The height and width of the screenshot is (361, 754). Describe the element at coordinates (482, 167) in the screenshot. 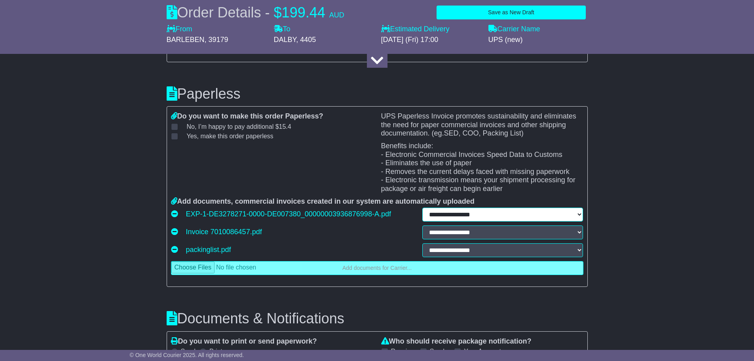

I see `p: Benefits include: - Electronic Commercial Invoices Speed Data to Customs - Eliminates the use of ...` at that location.